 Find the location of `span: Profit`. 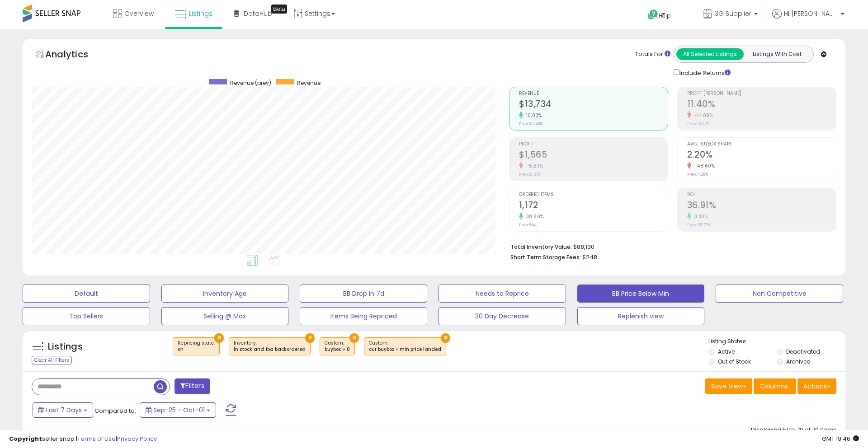

span: Profit is located at coordinates (593, 144).